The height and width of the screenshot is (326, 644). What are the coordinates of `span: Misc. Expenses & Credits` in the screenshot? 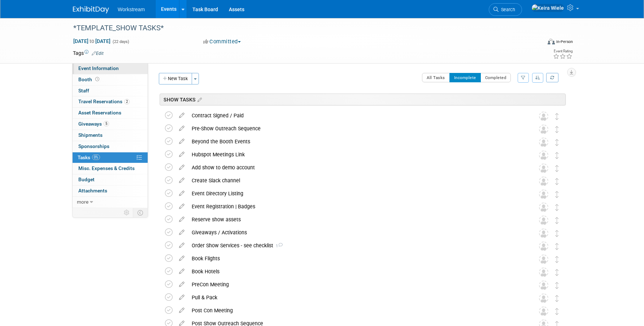 It's located at (106, 168).